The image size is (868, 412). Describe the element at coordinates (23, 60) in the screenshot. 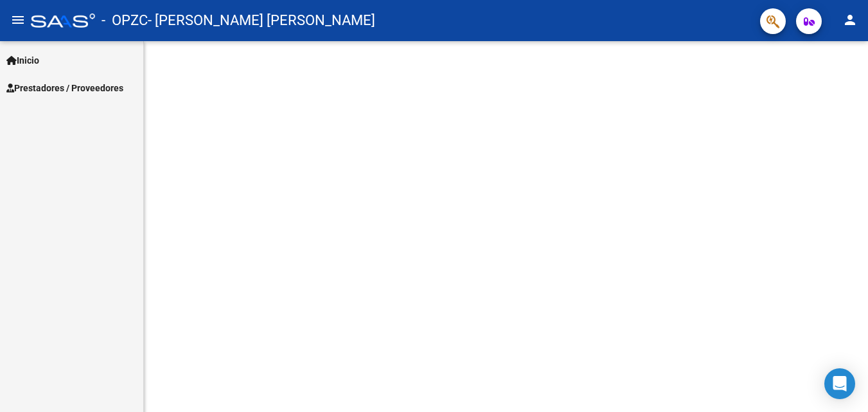

I see `span: Inicio` at that location.